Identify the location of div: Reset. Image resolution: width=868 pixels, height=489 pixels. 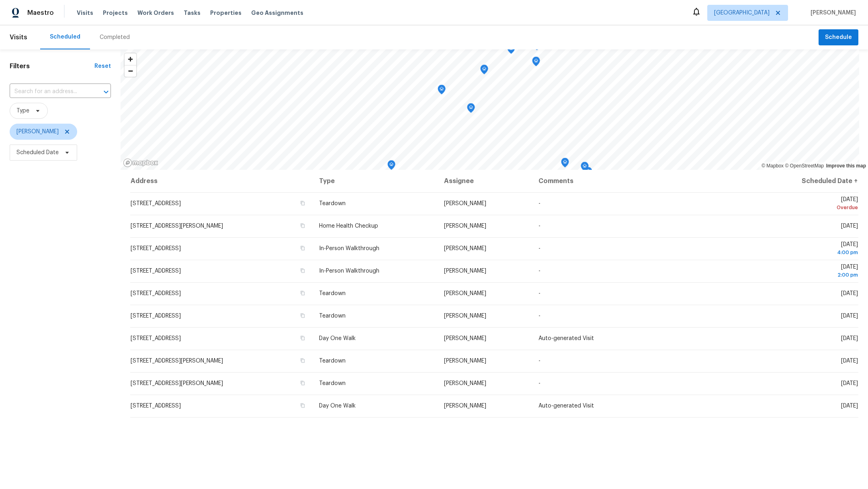
(103, 66).